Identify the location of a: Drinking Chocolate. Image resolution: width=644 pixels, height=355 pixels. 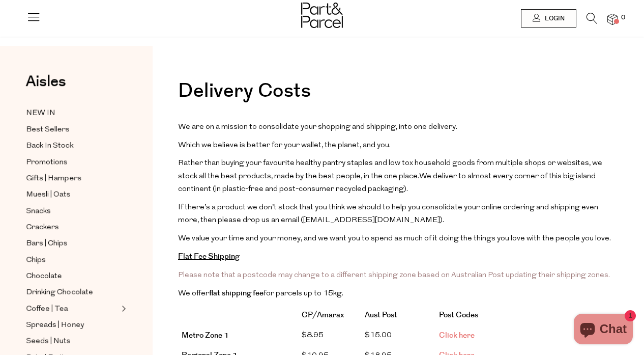
(72, 292).